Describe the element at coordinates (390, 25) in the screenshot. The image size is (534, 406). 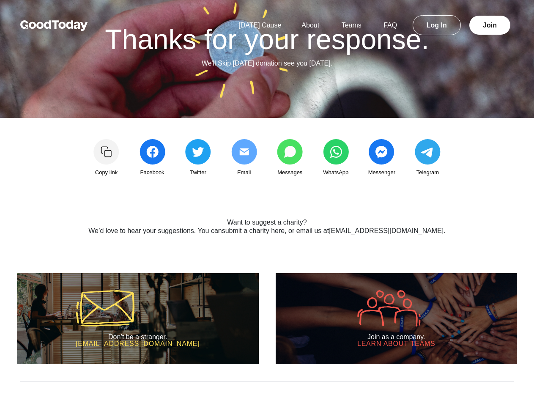
I see `a: FAQ` at that location.